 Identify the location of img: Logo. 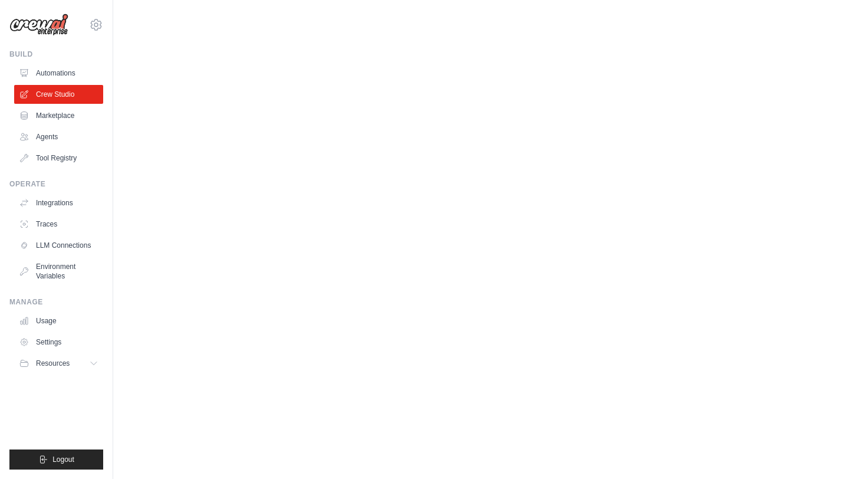
(39, 25).